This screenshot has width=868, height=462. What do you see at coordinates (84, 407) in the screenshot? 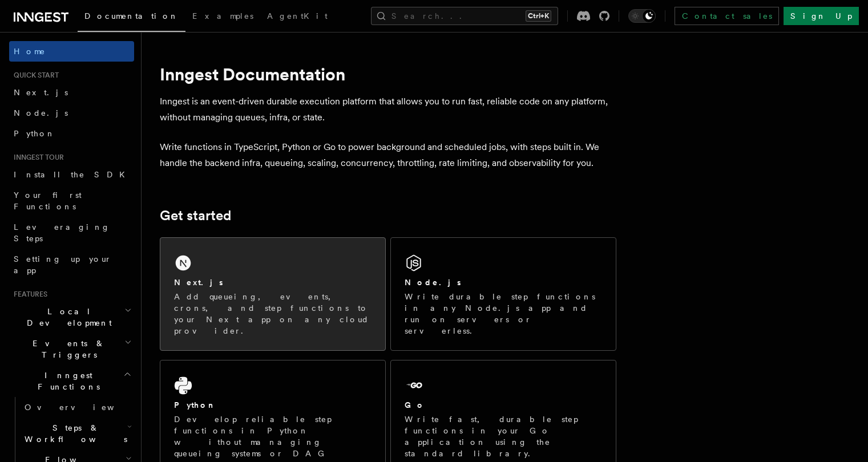
I see `span: Overview` at bounding box center [84, 407].